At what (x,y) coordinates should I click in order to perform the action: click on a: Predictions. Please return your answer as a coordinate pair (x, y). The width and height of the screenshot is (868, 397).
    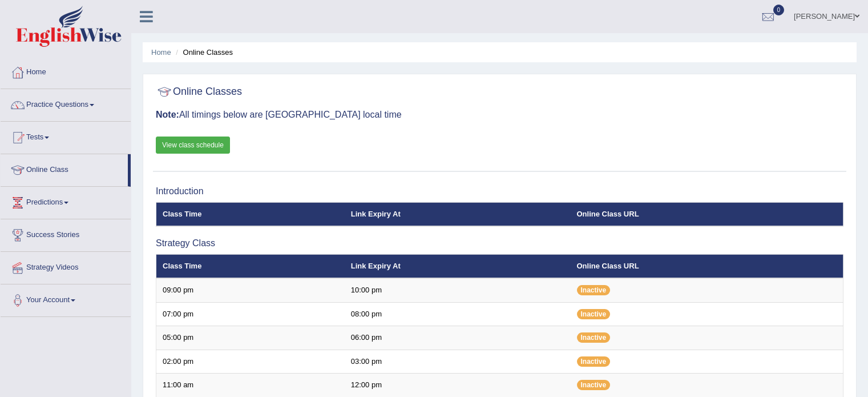
    Looking at the image, I should click on (65, 201).